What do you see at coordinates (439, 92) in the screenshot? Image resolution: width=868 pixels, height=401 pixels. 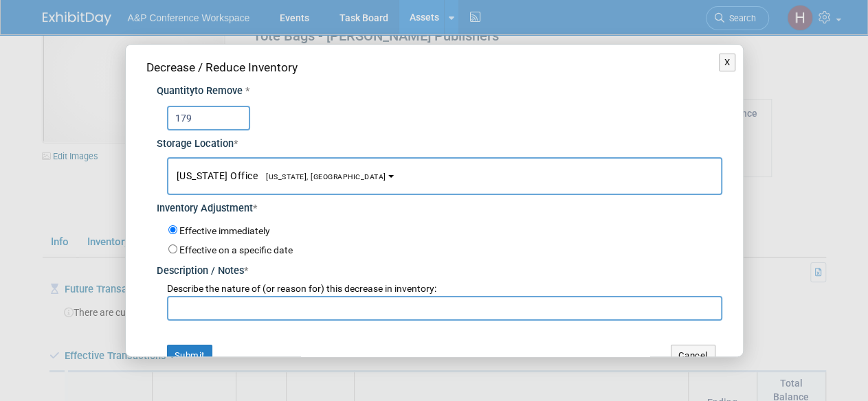 I see `div: Quantity` at bounding box center [439, 92].